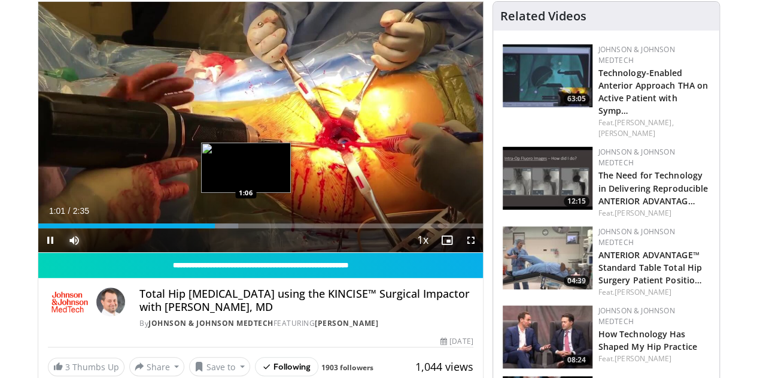 The height and width of the screenshot is (378, 757). I want to click on span: 2:35, so click(81, 211).